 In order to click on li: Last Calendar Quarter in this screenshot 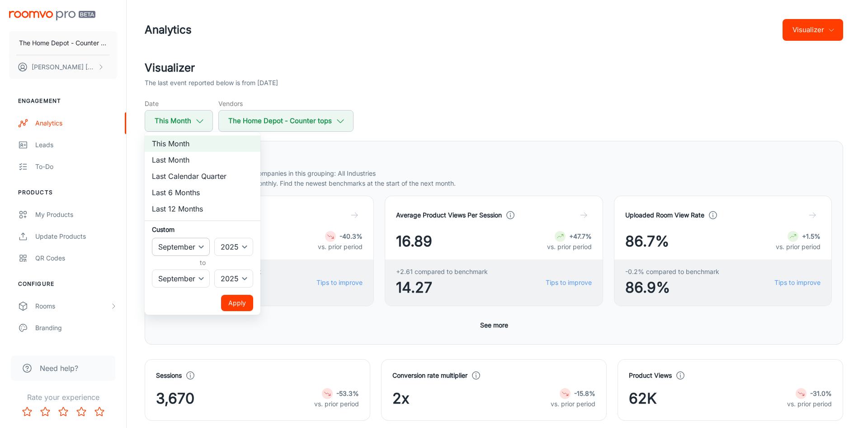, I will do `click(202, 176)`.